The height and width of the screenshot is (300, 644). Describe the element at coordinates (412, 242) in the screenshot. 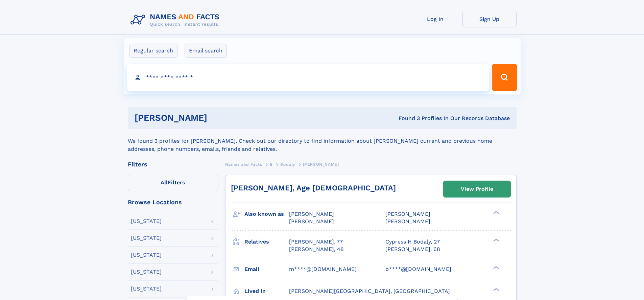

I see `div: Cypress H Bodaly, 27` at that location.